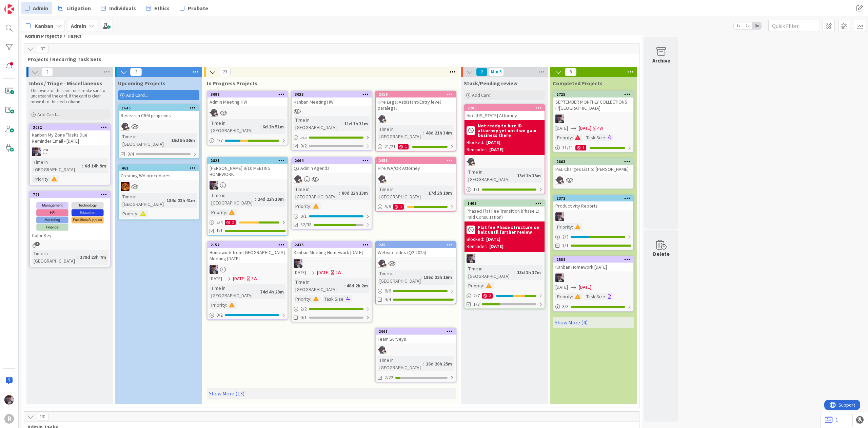 The height and width of the screenshot is (428, 868). Describe the element at coordinates (159, 116) in the screenshot. I see `div: Research CRM programs` at that location.